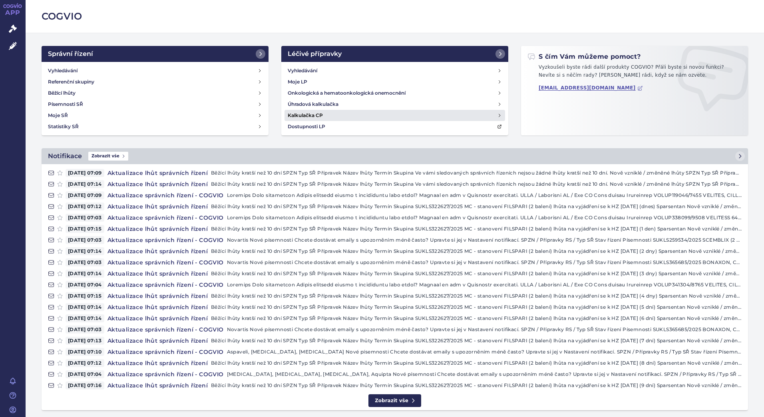  I want to click on a: Referenční skupiny, so click(155, 82).